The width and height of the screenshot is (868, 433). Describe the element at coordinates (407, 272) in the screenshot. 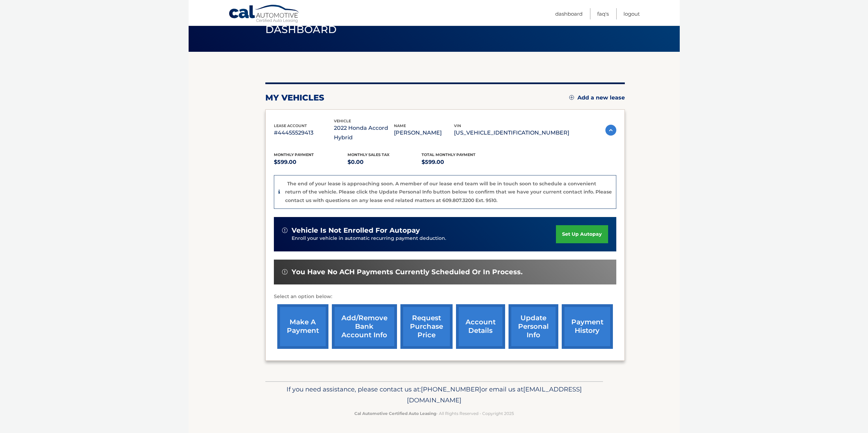

I see `span: You have no ACH payments currently scheduled or in process.` at that location.